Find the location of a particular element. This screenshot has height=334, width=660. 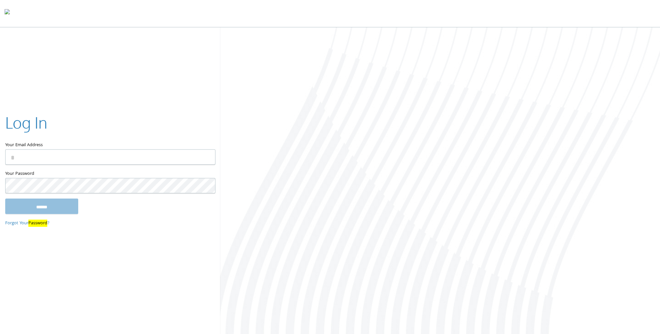

msreadoutspan: Password is located at coordinates (38, 224).